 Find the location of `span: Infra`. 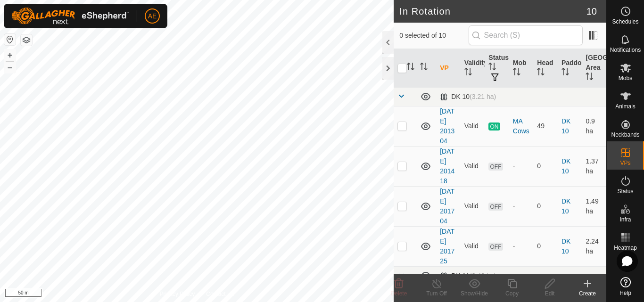

span: Infra is located at coordinates (625, 219).